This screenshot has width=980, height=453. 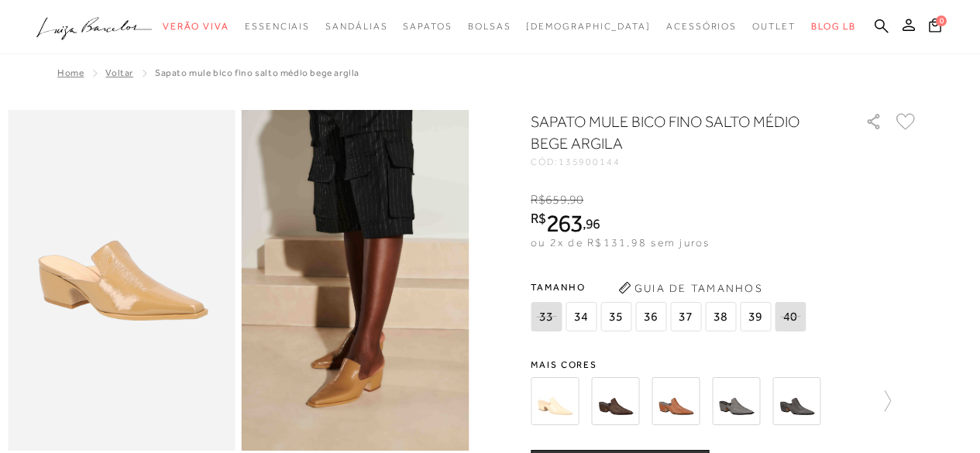 What do you see at coordinates (690, 288) in the screenshot?
I see `button: Guia de Tamanhos` at bounding box center [690, 288].